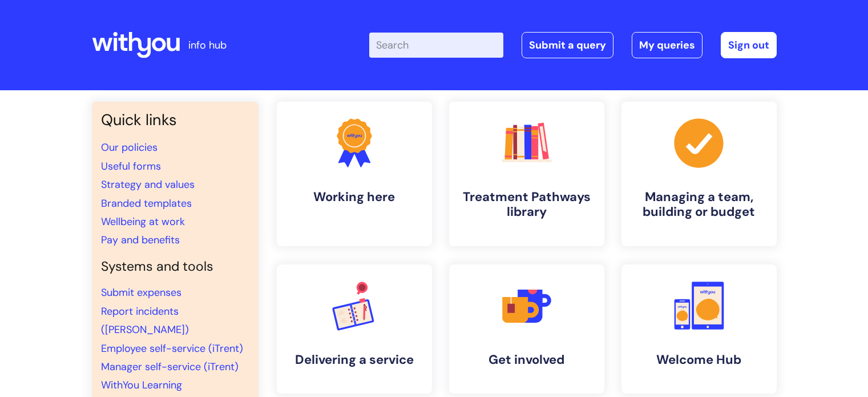 This screenshot has height=397, width=868. Describe the element at coordinates (147, 184) in the screenshot. I see `a: Strategy and values` at that location.